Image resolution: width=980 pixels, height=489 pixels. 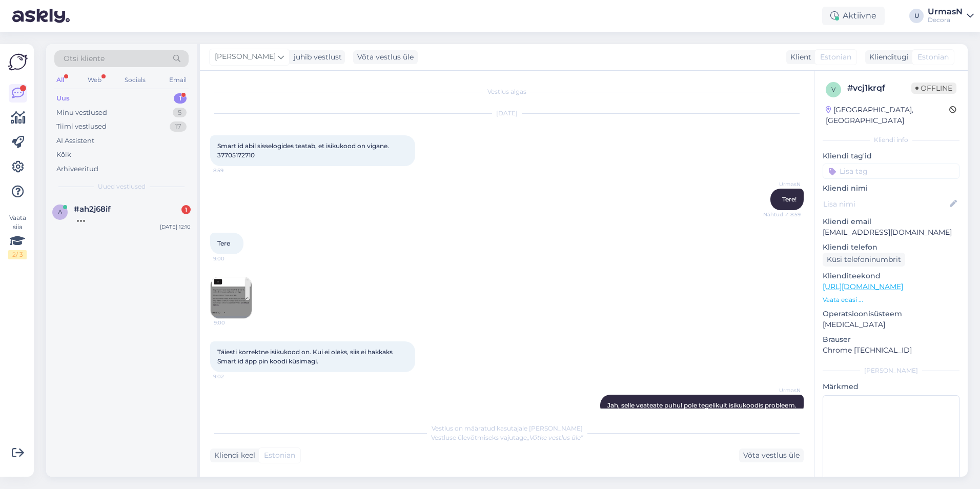 What do you see at coordinates (891, 339) in the screenshot?
I see `p: Brauser` at bounding box center [891, 339].